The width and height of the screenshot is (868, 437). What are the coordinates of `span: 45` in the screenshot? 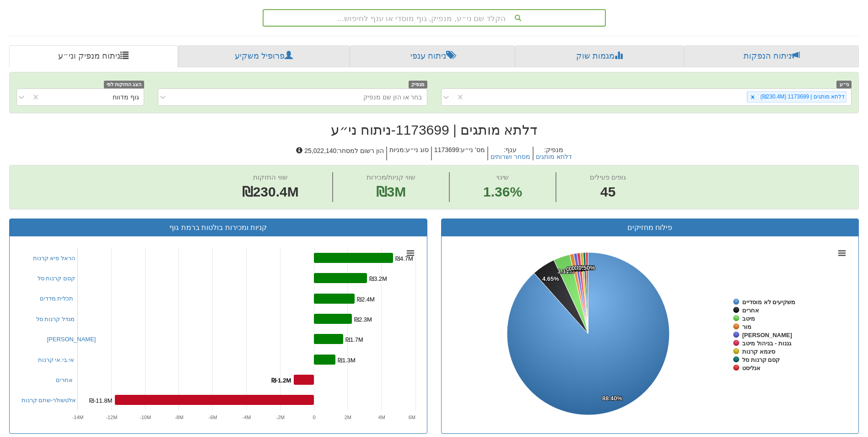 It's located at (608, 192).